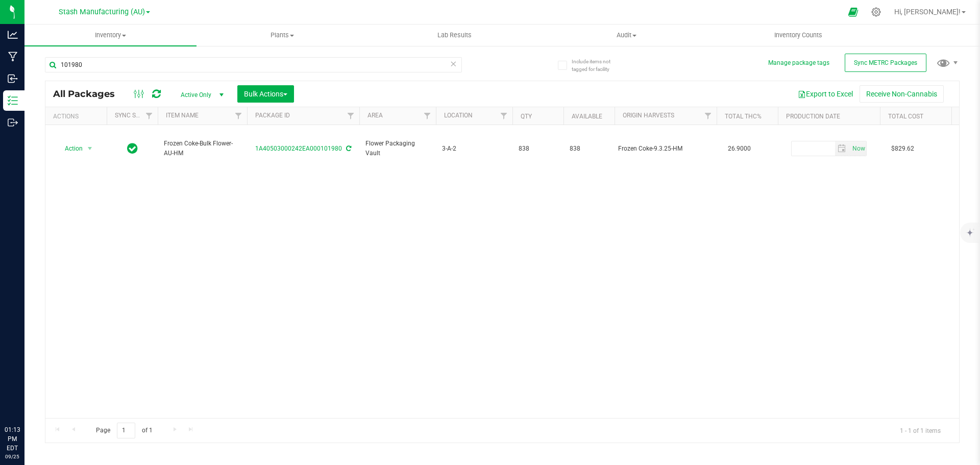 Image resolution: width=980 pixels, height=465 pixels. I want to click on span: Clear, so click(453, 64).